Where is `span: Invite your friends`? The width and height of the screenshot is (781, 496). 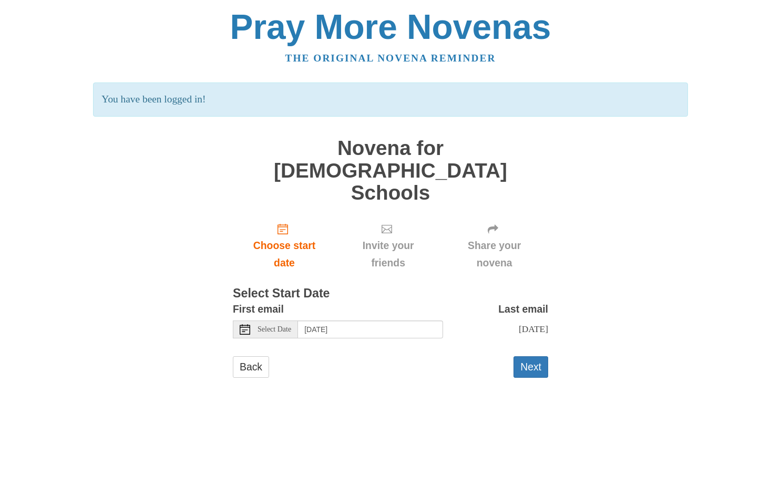 span: Invite your friends is located at coordinates (388, 254).